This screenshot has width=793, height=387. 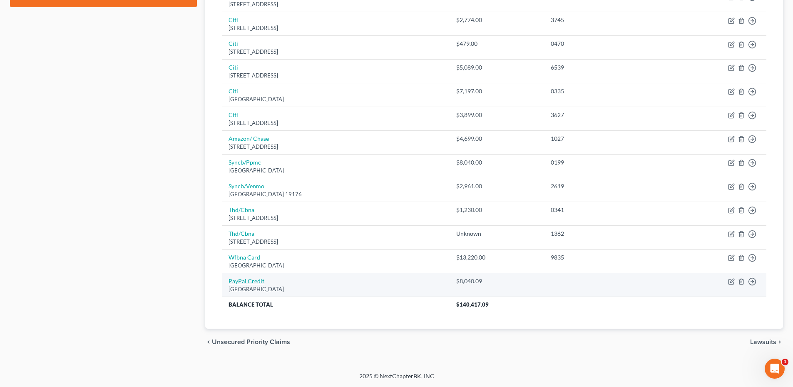 I want to click on button: Lawsuits chevron_right, so click(x=766, y=342).